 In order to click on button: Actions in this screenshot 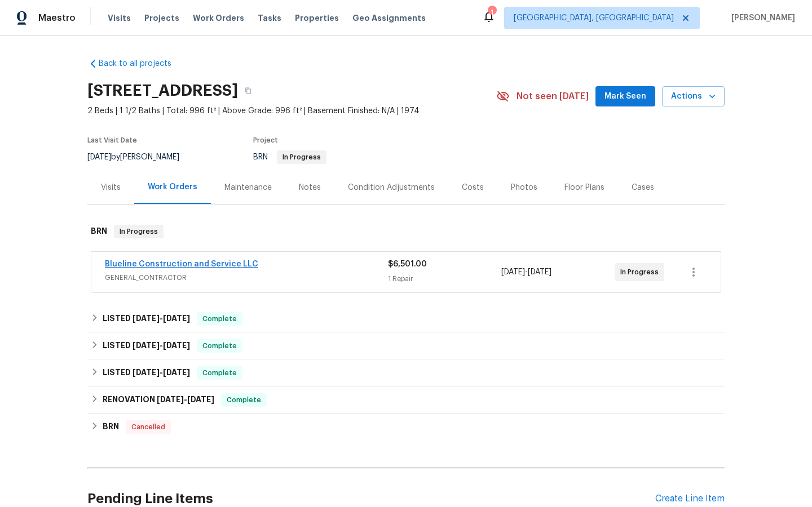, I will do `click(693, 97)`.